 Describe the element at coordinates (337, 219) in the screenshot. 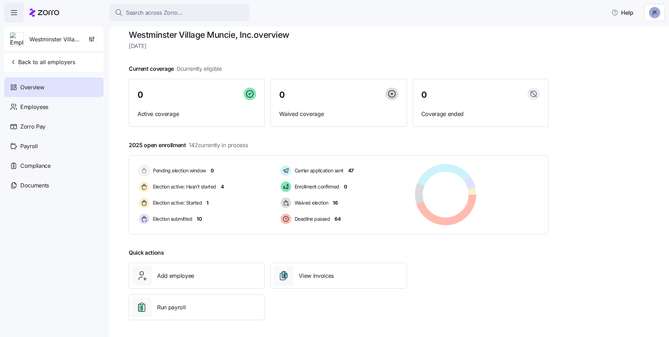

I see `span: 64` at that location.